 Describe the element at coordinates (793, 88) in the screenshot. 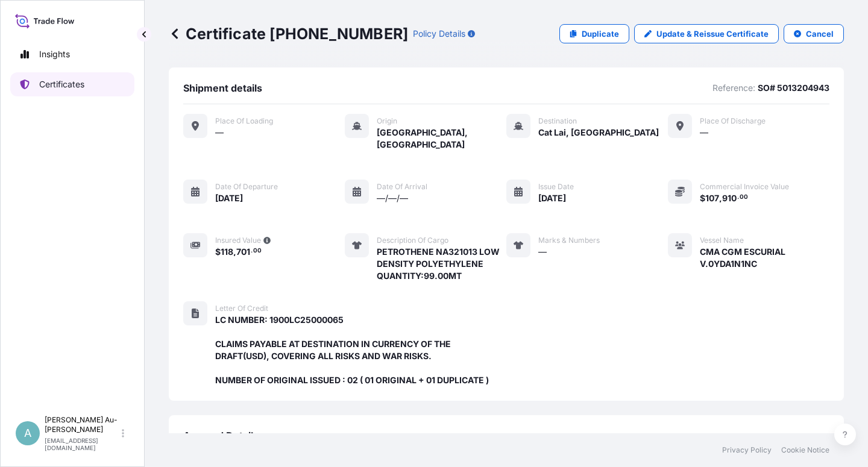

I see `p: SO# 5013204943` at that location.